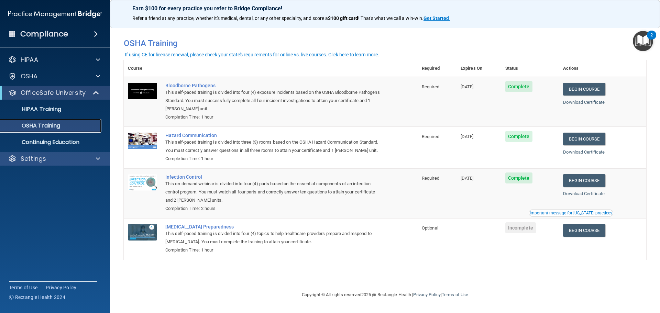 The width and height of the screenshot is (660, 313). Describe the element at coordinates (643, 41) in the screenshot. I see `button: Open Resource Center, 2 new notifications` at that location.